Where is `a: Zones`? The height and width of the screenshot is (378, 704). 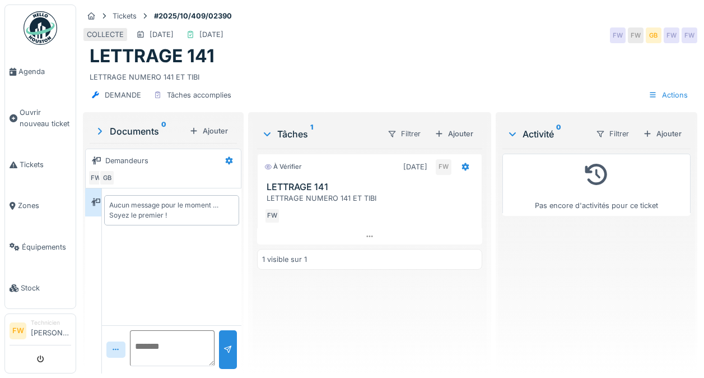
a: Zones is located at coordinates (40, 205).